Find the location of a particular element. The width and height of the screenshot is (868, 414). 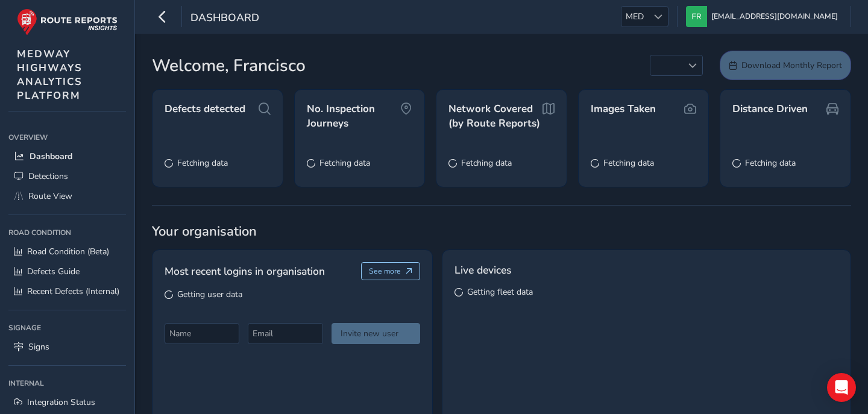

span: See more is located at coordinates (384, 271).